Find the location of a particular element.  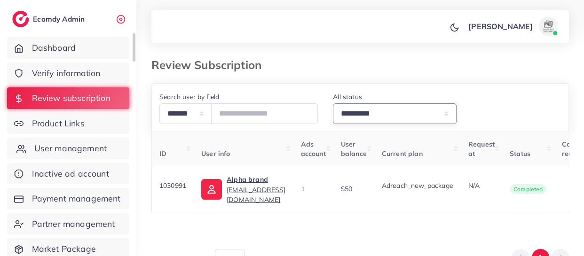

span: Product Links is located at coordinates (58, 124).